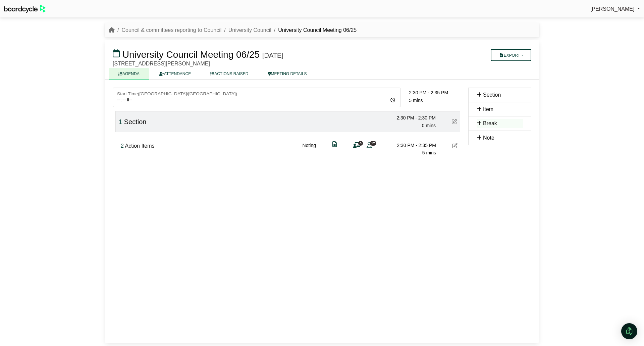 Image resolution: width=644 pixels, height=346 pixels. What do you see at coordinates (314, 30) in the screenshot?
I see `li: University Council Meeting 06/25` at bounding box center [314, 30].